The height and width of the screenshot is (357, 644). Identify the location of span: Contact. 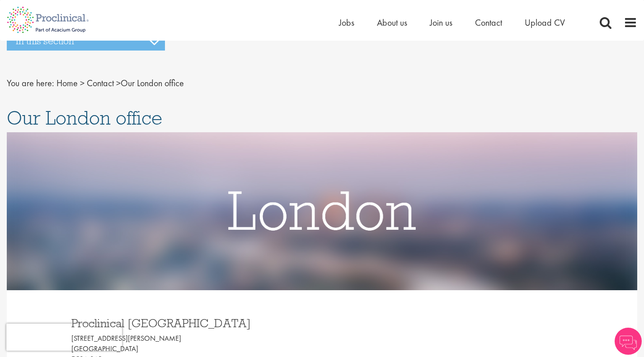
(489, 23).